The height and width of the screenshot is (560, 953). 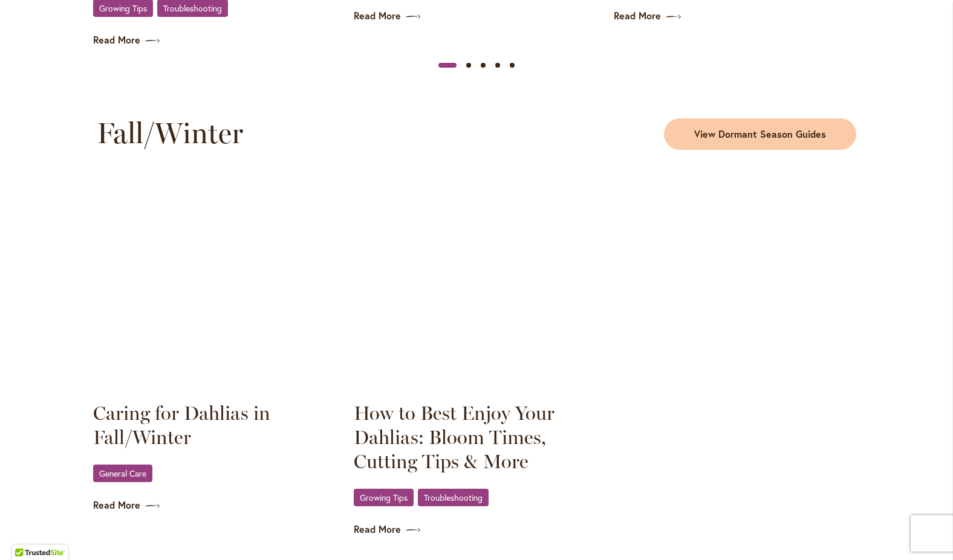 I want to click on button: Slide 2, so click(x=469, y=65).